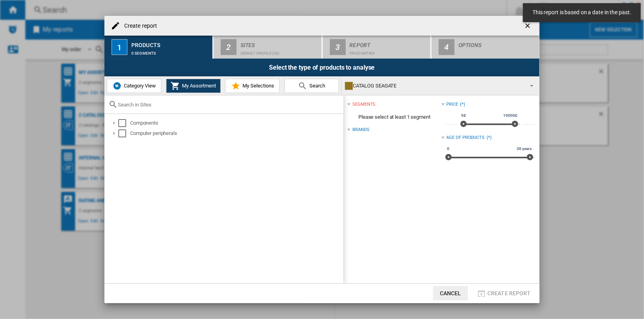 The width and height of the screenshot is (644, 319). I want to click on span: Search, so click(317, 86).